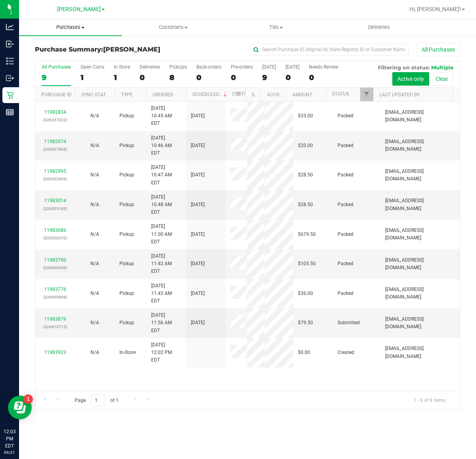 Image resolution: width=476 pixels, height=459 pixels. What do you see at coordinates (96, 95) in the screenshot?
I see `a: Sync Status` at bounding box center [96, 95].